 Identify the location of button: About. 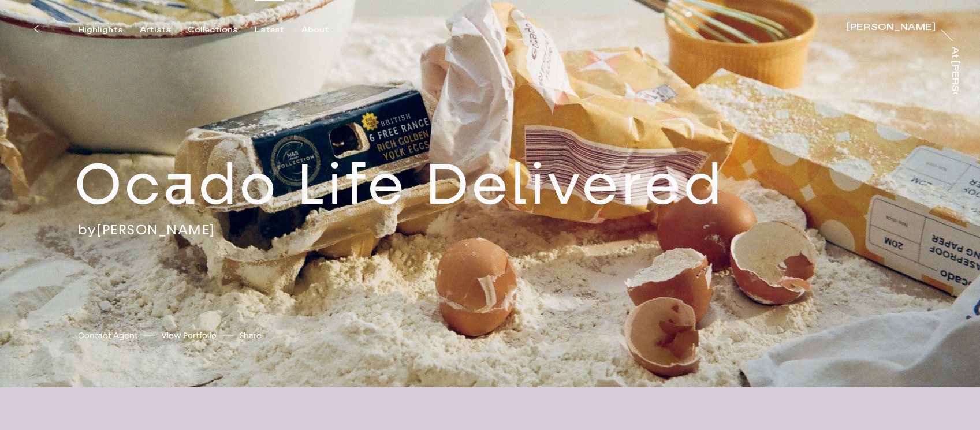
(324, 30).